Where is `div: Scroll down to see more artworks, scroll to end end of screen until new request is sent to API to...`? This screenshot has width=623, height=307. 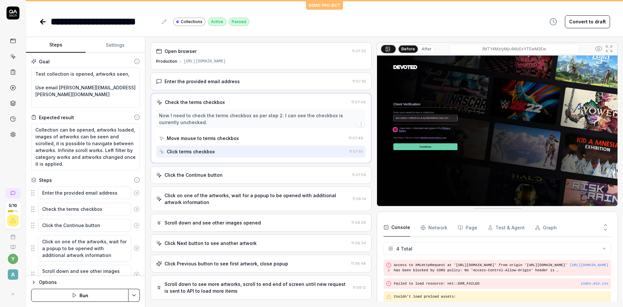 div: Scroll down to see more artworks, scroll to end end of screen until new request is sent to API to... is located at coordinates (257, 287).